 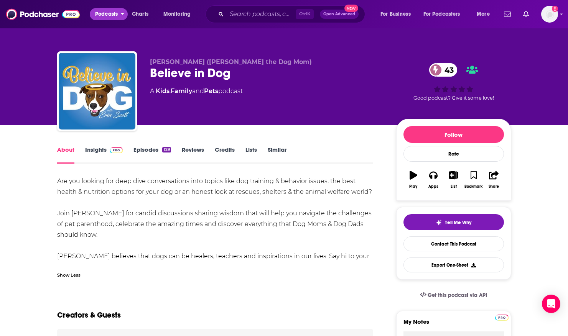 What do you see at coordinates (453, 265) in the screenshot?
I see `button: Export One-Sheet` at bounding box center [453, 265].